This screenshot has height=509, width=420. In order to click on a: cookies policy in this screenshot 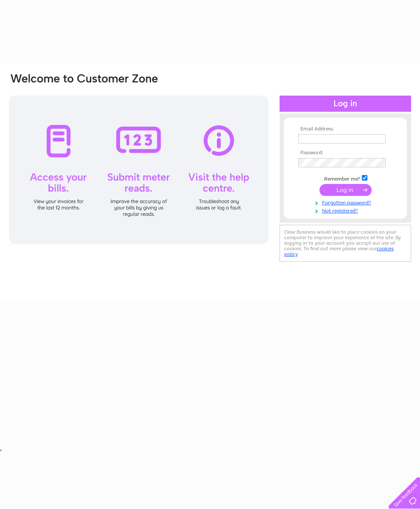, I will do `click(339, 251)`.